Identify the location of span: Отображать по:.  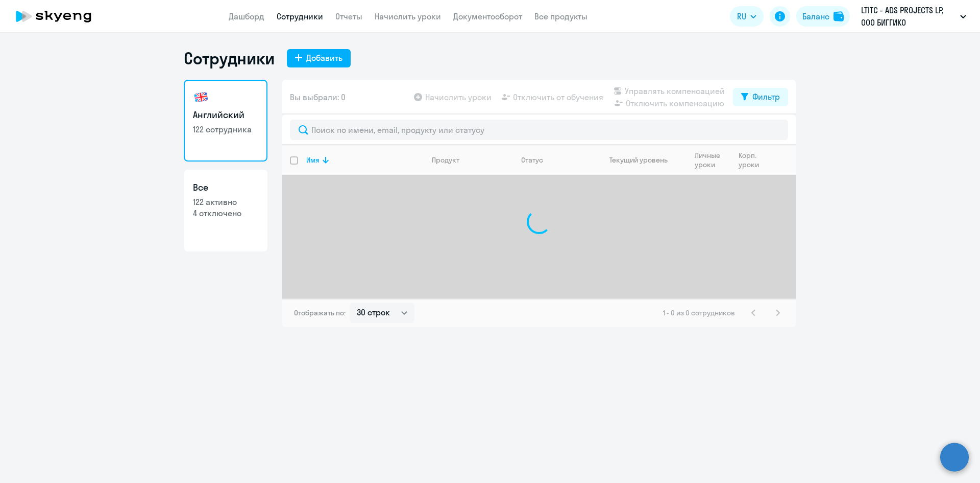
(319, 313).